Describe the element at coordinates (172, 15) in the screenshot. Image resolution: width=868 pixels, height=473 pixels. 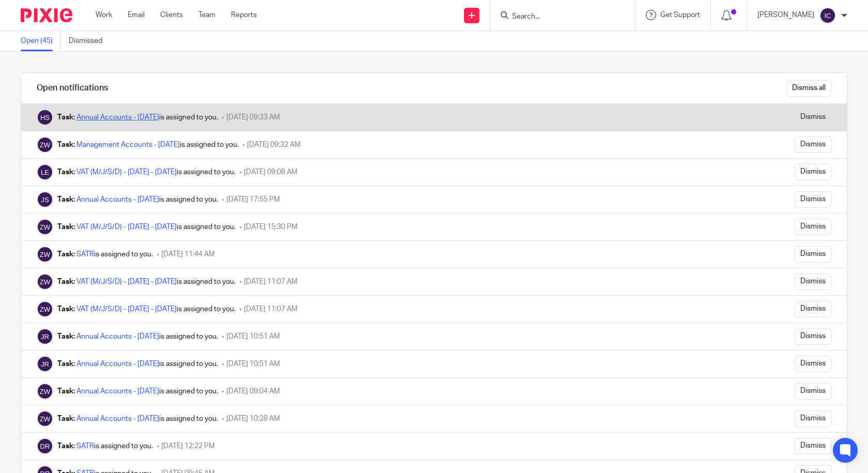
I see `a: Clients` at that location.